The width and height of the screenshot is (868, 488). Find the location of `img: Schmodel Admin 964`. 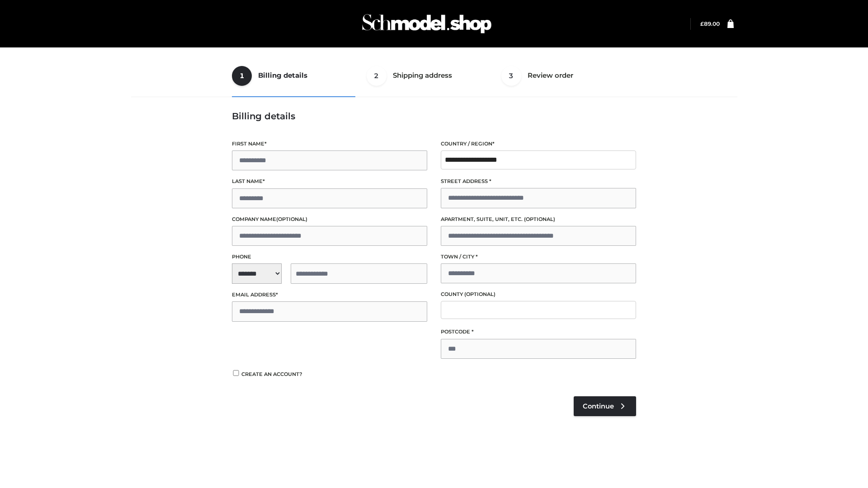

img: Schmodel Admin 964 is located at coordinates (427, 24).